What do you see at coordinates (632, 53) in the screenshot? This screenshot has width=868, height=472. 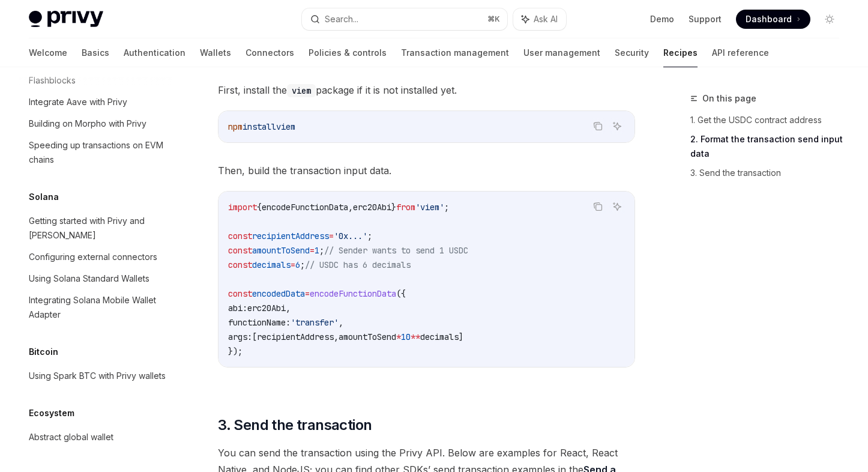 I see `a: Security` at bounding box center [632, 53].